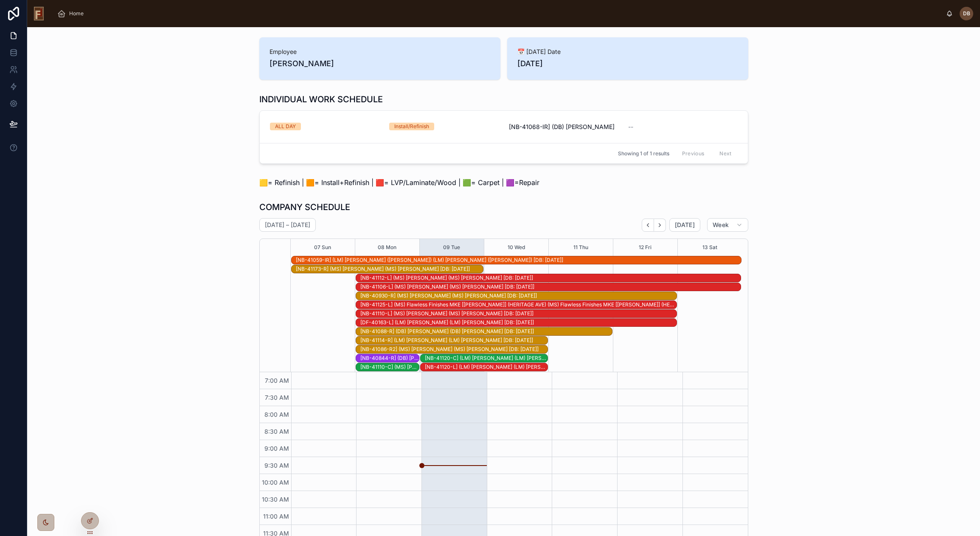 This screenshot has width=980, height=536. I want to click on span: Showing 1 of 1 results, so click(643, 154).